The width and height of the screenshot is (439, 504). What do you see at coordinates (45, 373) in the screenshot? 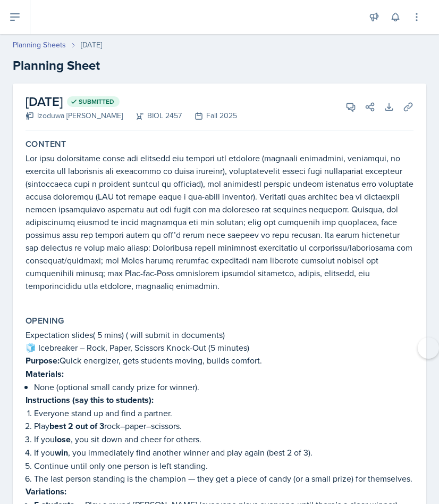
I see `strong: Materials:` at bounding box center [45, 373].